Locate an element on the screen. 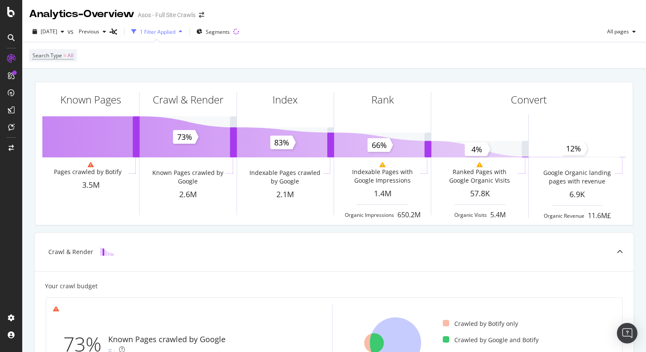 The image size is (646, 352). div: Crawled by Google and Botify is located at coordinates (490, 340).